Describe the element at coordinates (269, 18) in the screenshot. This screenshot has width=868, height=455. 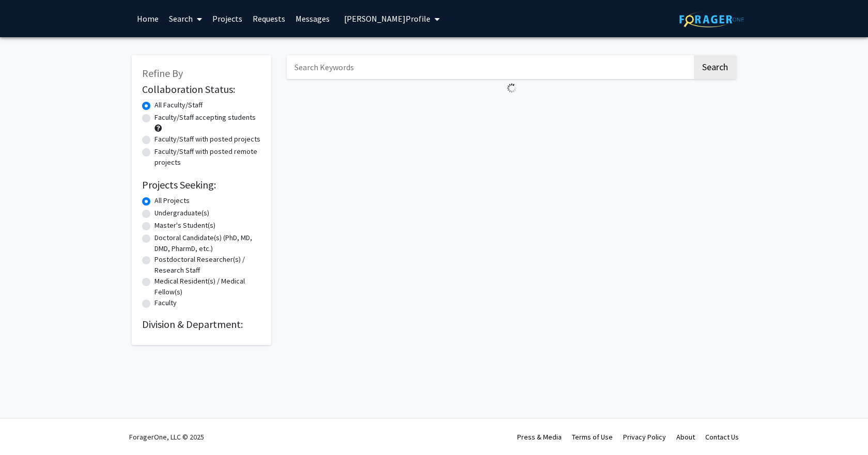
I see `a: Requests` at that location.